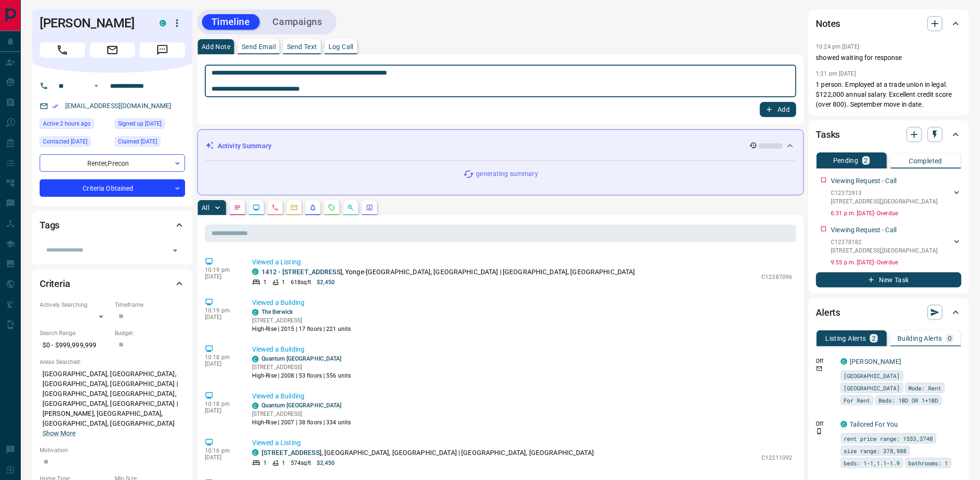  I want to click on svg: Opportunities, so click(351, 208).